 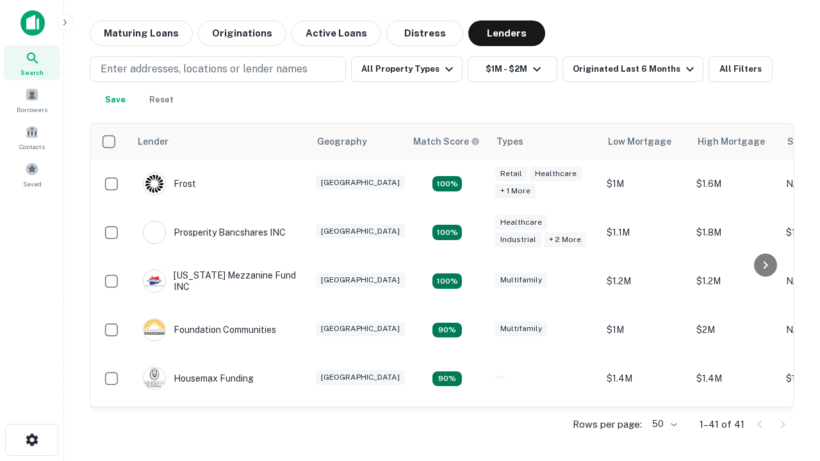 What do you see at coordinates (358, 142) in the screenshot?
I see `th: Geography` at bounding box center [358, 142].